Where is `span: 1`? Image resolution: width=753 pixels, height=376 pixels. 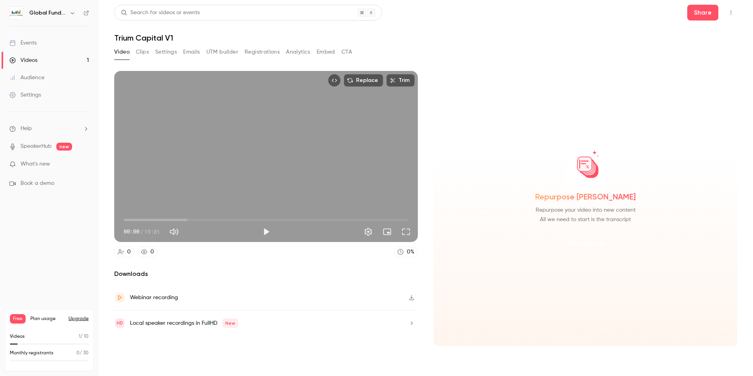
span: 1 is located at coordinates (80, 336).